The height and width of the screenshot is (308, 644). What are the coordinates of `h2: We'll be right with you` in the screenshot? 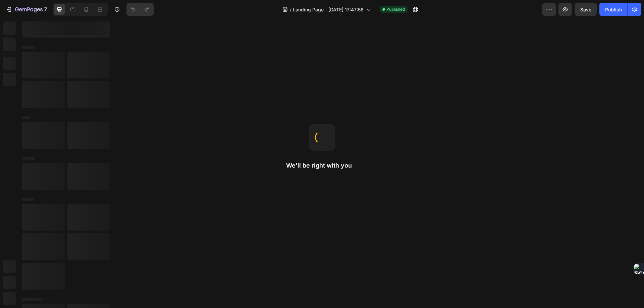 It's located at (322, 166).